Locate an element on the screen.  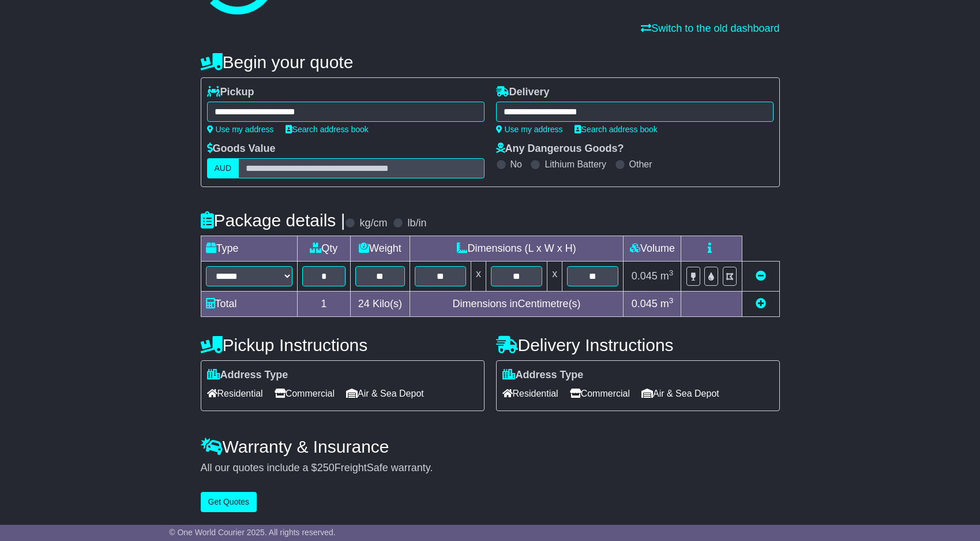
h4: Warranty & Insurance is located at coordinates (490, 446).